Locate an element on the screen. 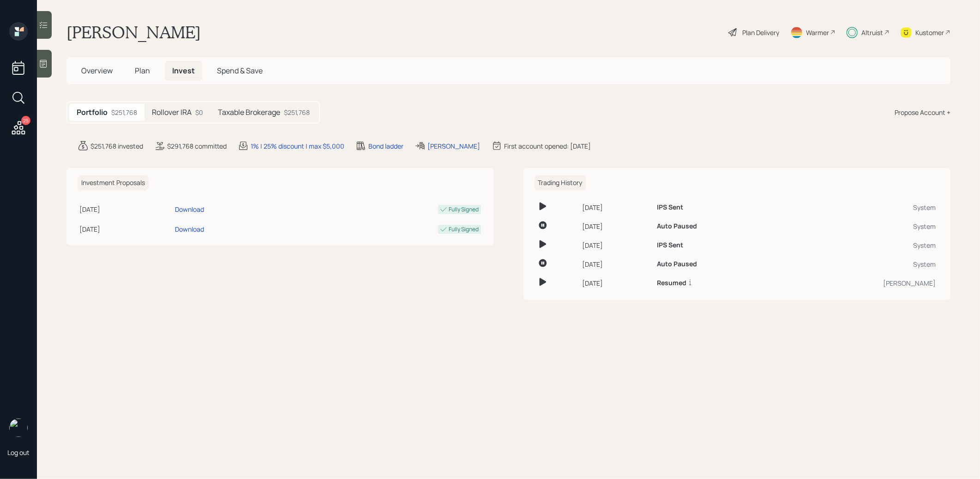  h5: Rollover IRA is located at coordinates (171, 112).